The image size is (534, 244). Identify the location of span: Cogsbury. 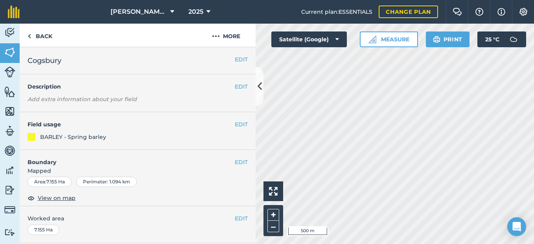
(44, 61).